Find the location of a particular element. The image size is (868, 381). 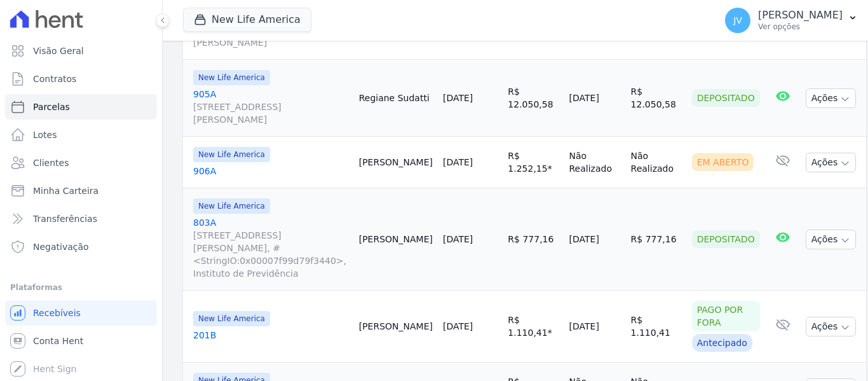

span: JV is located at coordinates (738, 20).